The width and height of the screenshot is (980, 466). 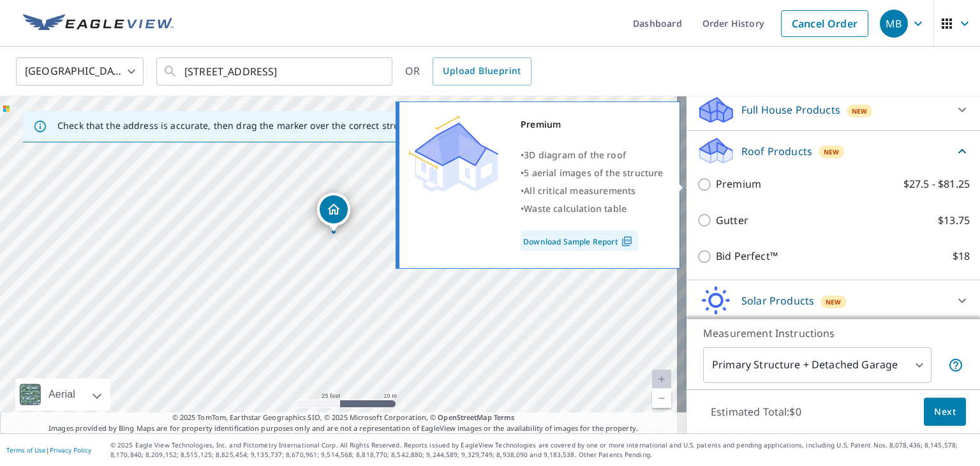 What do you see at coordinates (661, 379) in the screenshot?
I see `a: Current Level 20, Zoom In Disabled` at bounding box center [661, 379].